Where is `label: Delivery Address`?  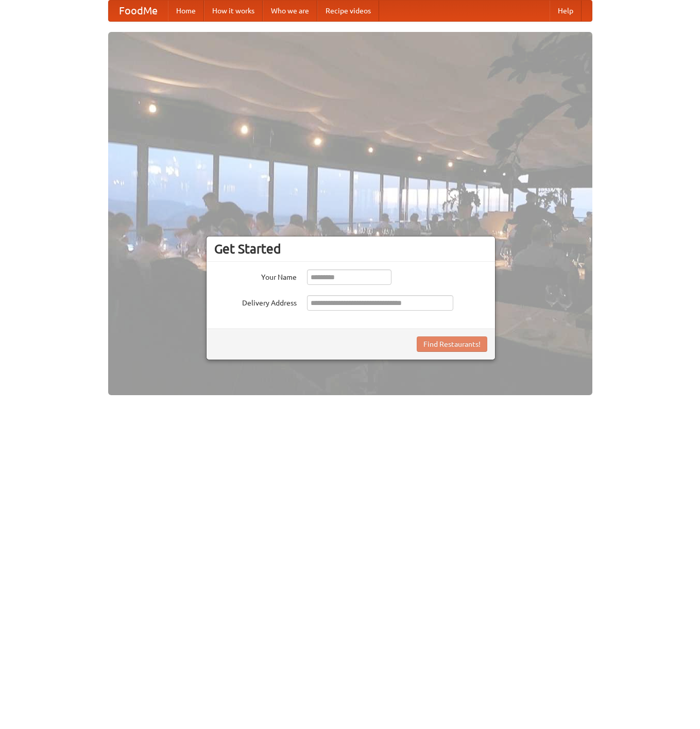 label: Delivery Address is located at coordinates (256, 301).